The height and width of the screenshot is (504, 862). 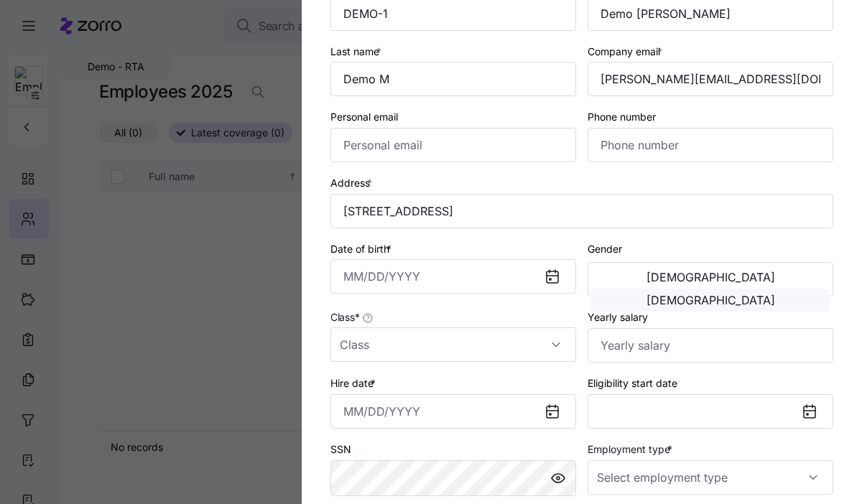 What do you see at coordinates (454, 79) in the screenshot?
I see `input: Last name` at bounding box center [454, 79].